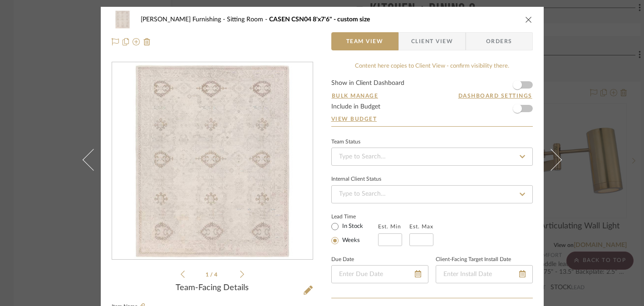  I want to click on label: Weeks, so click(350, 241).